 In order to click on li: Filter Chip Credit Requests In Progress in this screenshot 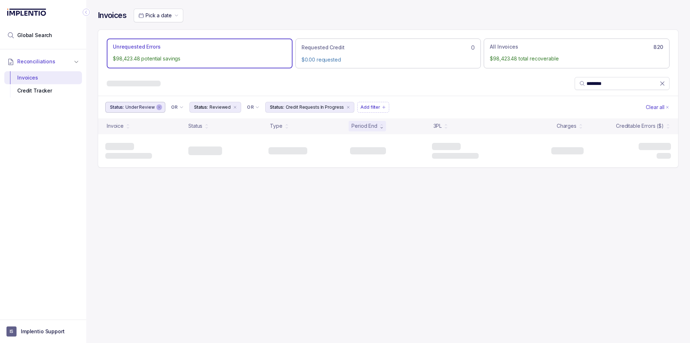, I will do `click(310, 107)`.